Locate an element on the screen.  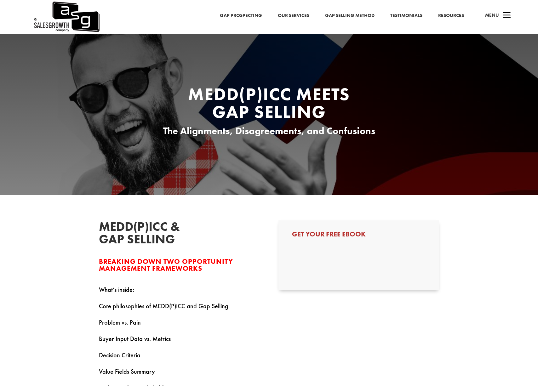
p: What’s inside: is located at coordinates (179, 293).